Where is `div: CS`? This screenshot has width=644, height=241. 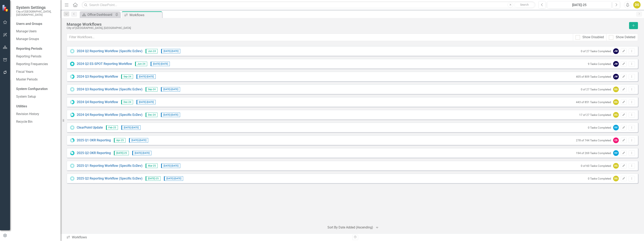
div: CS is located at coordinates (616, 141).